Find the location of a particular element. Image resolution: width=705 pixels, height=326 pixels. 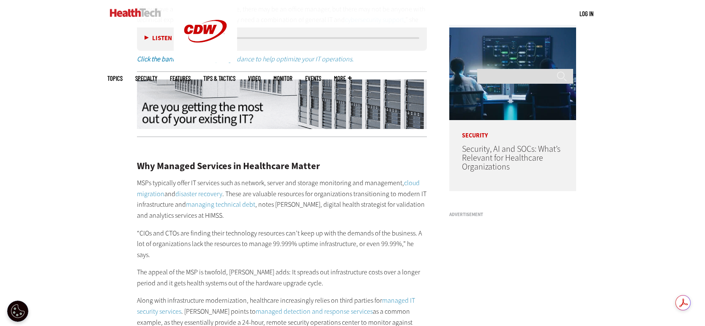

p: MSPs typically offer IT services such as network, server and storage monitoring and management, a... is located at coordinates (282, 199).